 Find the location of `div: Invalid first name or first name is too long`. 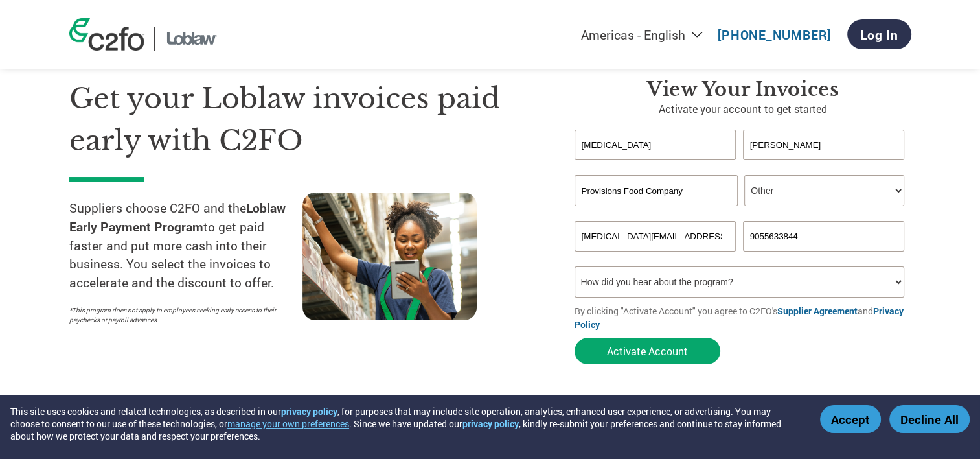

div: Invalid first name or first name is too long is located at coordinates (656, 166).